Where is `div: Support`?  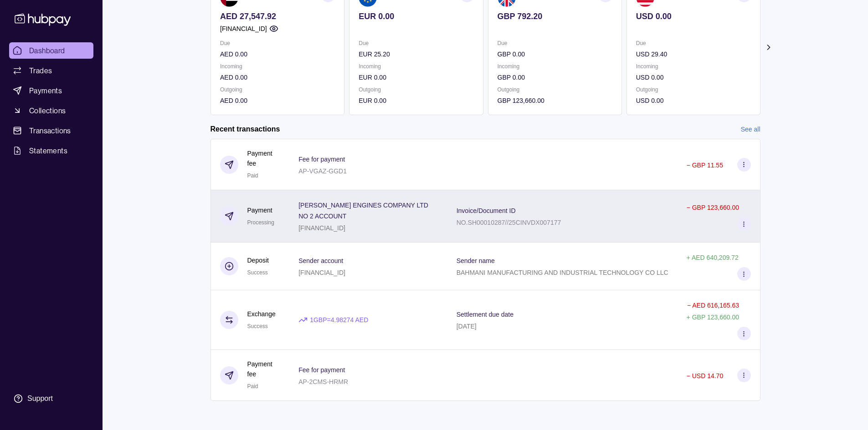 div: Support is located at coordinates (40, 399).